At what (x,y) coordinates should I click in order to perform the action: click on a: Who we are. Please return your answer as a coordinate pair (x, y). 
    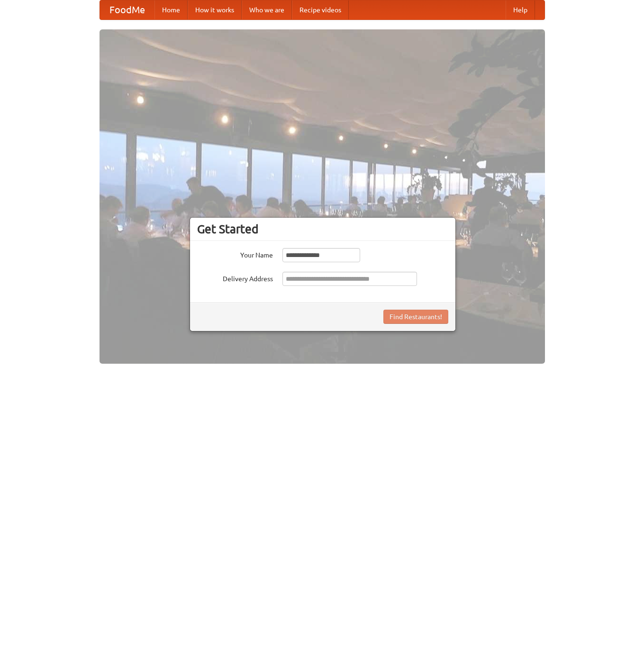
    Looking at the image, I should click on (267, 10).